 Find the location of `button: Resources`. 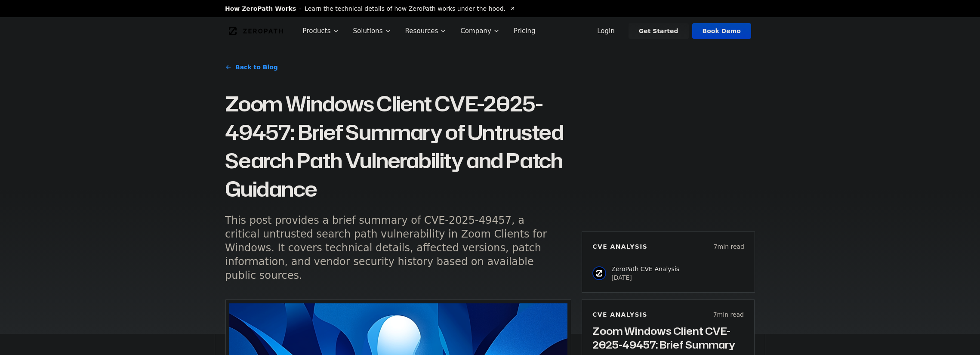

button: Resources is located at coordinates (426, 31).